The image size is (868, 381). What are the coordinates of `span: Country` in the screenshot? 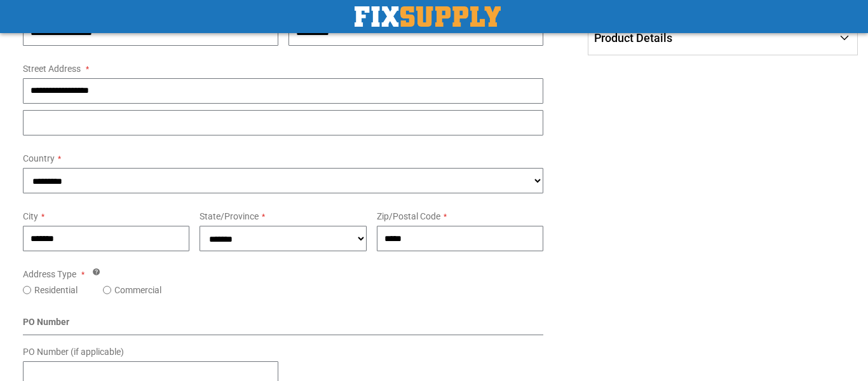 It's located at (39, 158).